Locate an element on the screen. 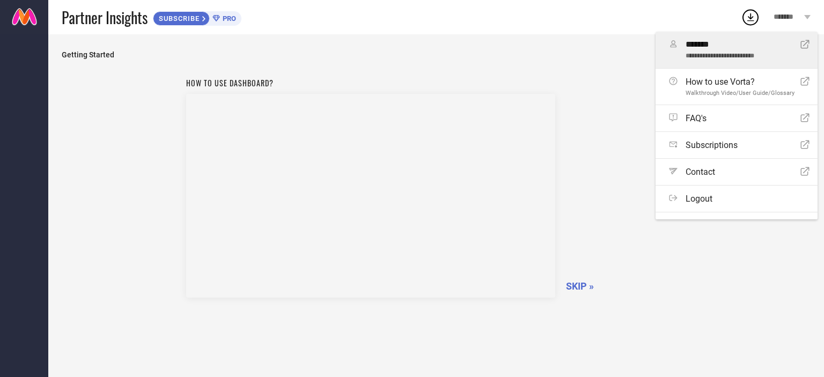 This screenshot has height=377, width=824. span: Logout is located at coordinates (699, 198).